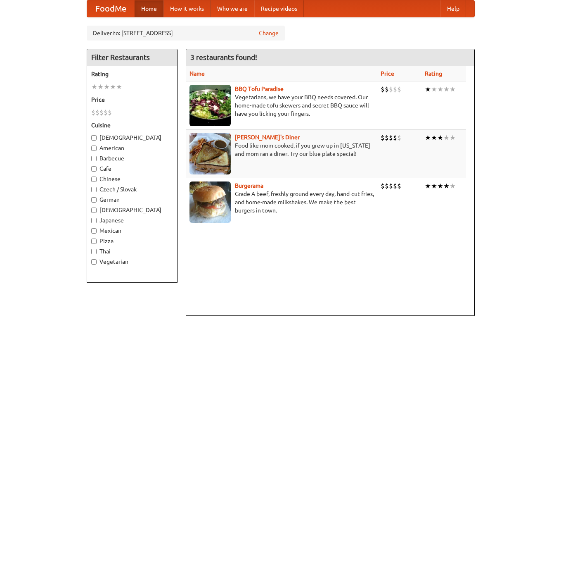  I want to click on img: sallys.jpg, so click(210, 154).